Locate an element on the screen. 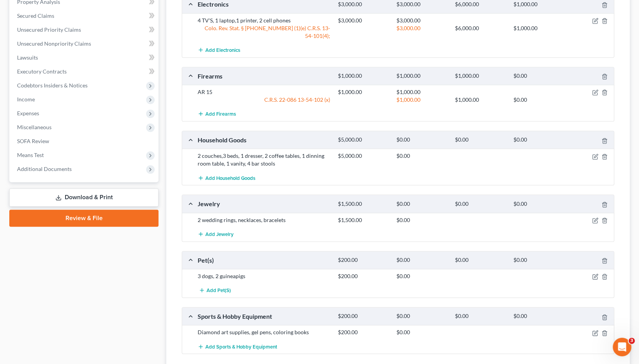 This screenshot has width=639, height=364. button: Add Household Goods is located at coordinates (226, 177).